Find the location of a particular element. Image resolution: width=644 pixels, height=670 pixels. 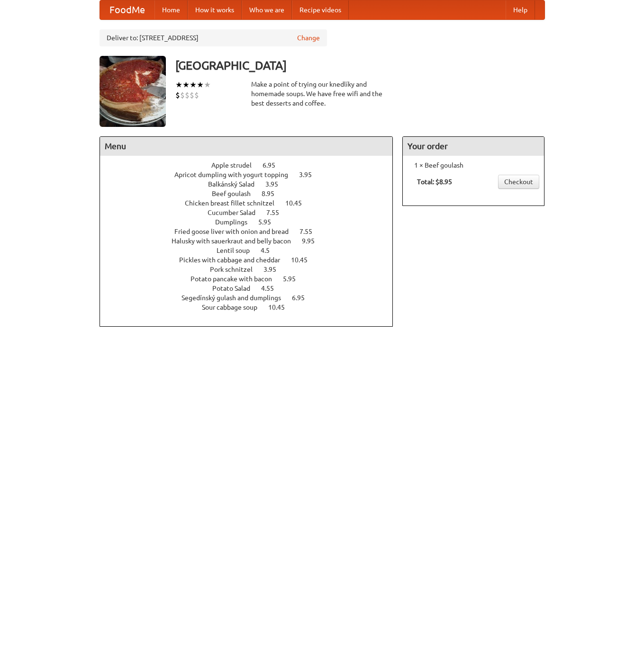

span: Potato pancake with bacon is located at coordinates (236, 279).